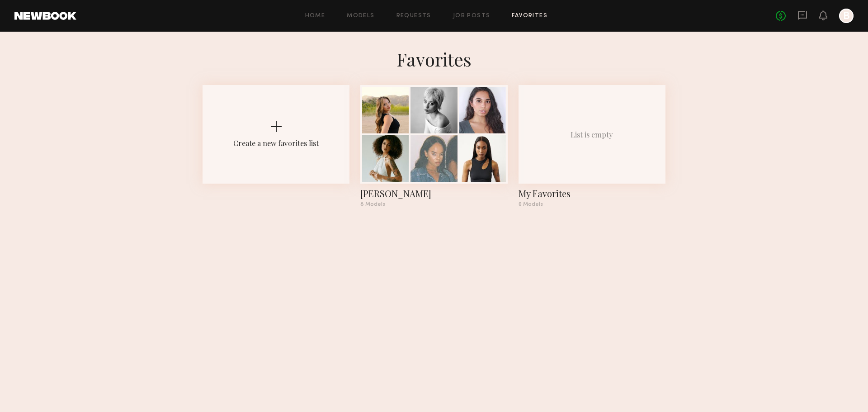 The width and height of the screenshot is (868, 412). What do you see at coordinates (413, 16) in the screenshot?
I see `a: Requests` at bounding box center [413, 16].